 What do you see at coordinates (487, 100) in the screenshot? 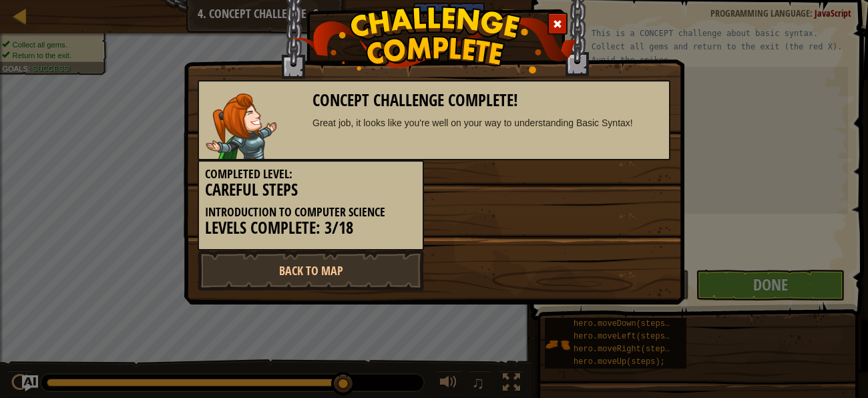
I see `h3: Concept Challenge Complete!` at bounding box center [487, 100].